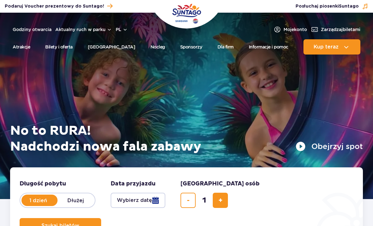  Describe the element at coordinates (221, 200) in the screenshot. I see `button: dodaj bilet` at that location.